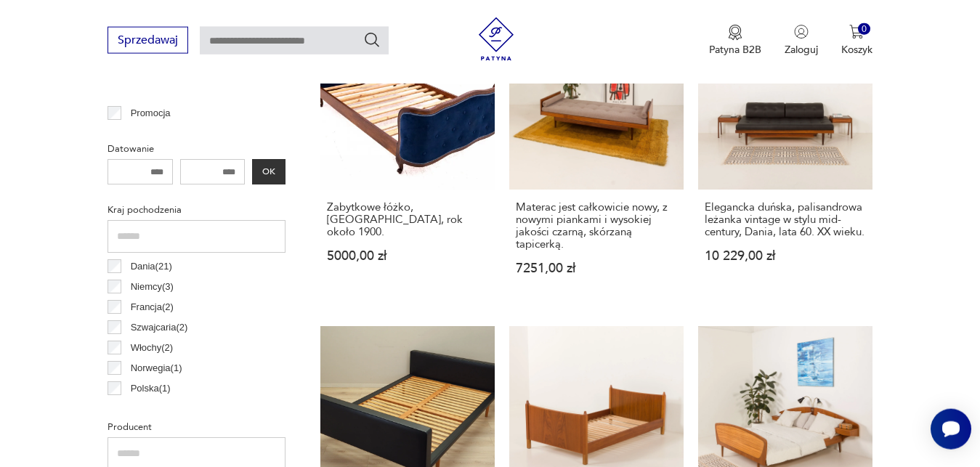  What do you see at coordinates (801, 50) in the screenshot?
I see `p: Zaloguj` at bounding box center [801, 50].